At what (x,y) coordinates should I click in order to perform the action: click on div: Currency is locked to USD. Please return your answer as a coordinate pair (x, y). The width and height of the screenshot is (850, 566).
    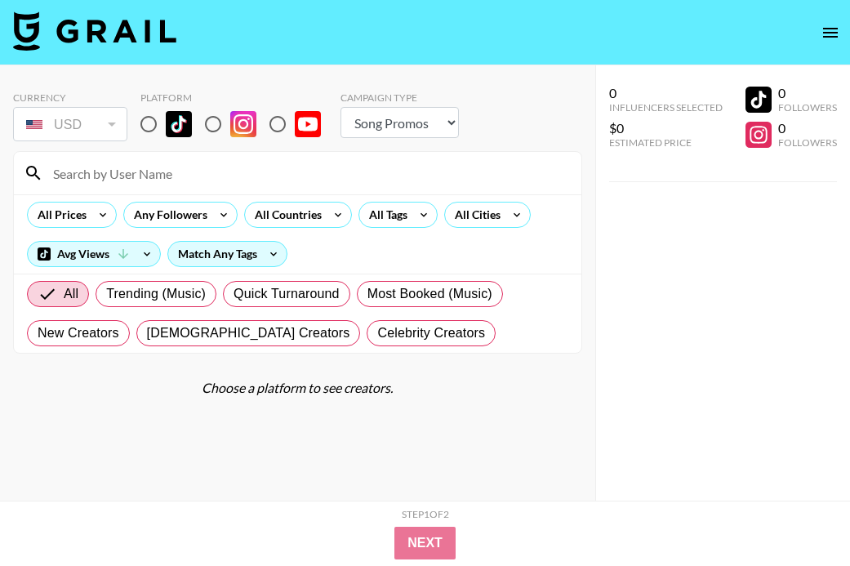
    Looking at the image, I should click on (70, 124).